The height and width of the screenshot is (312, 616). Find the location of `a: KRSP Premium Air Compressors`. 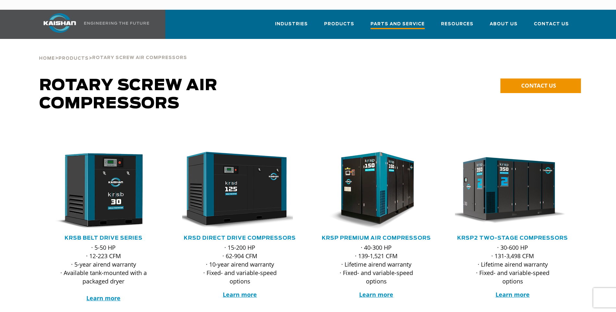

a: KRSP Premium Air Compressors is located at coordinates (376, 238).